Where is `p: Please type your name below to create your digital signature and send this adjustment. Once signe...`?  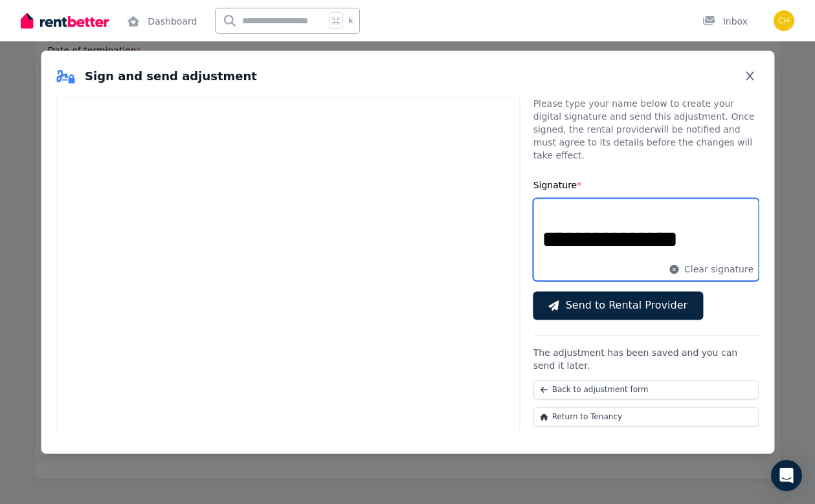
p: Please type your name below to create your digital signature and send this adjustment. Once signe... is located at coordinates (646, 129).